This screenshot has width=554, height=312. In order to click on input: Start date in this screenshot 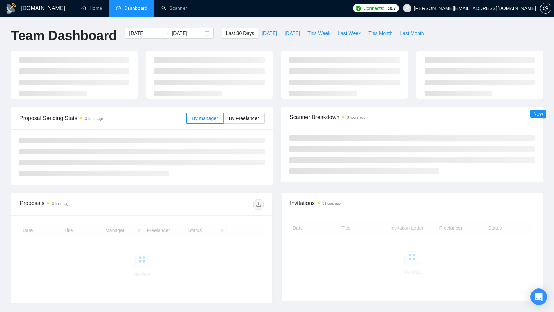, I will do `click(145, 33)`.